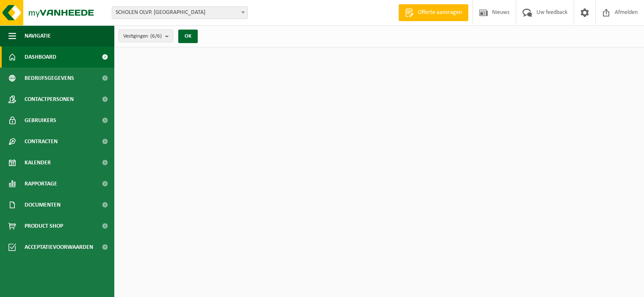 Image resolution: width=644 pixels, height=297 pixels. Describe the element at coordinates (49, 78) in the screenshot. I see `span: Bedrijfsgegevens` at that location.